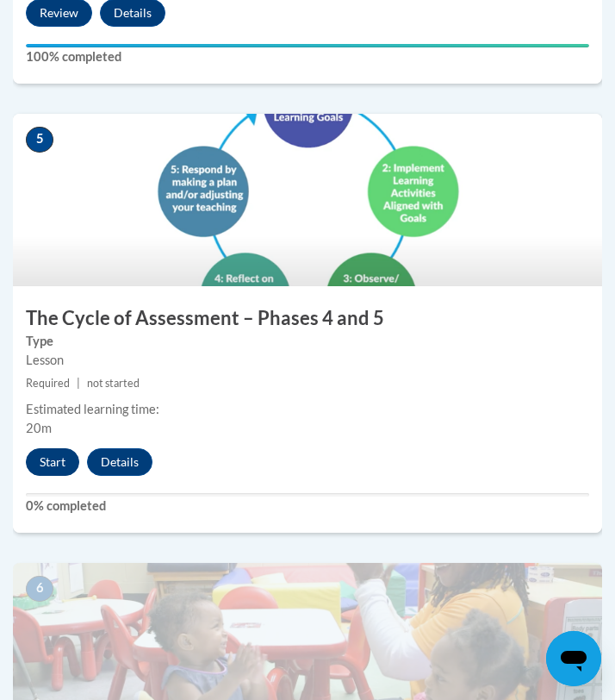 Image resolution: width=615 pixels, height=700 pixels. I want to click on label: 100% completed, so click(308, 57).